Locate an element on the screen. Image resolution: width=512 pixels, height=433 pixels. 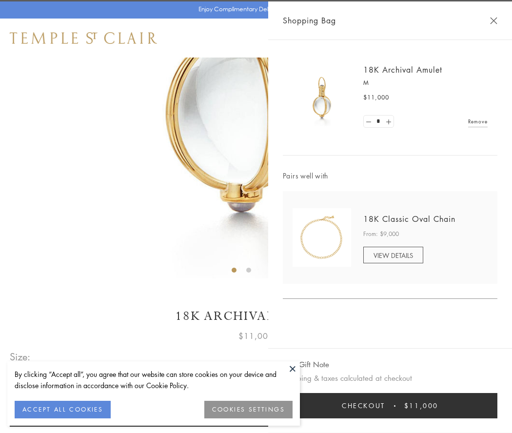
button: Close Shopping Bag is located at coordinates (493, 20).